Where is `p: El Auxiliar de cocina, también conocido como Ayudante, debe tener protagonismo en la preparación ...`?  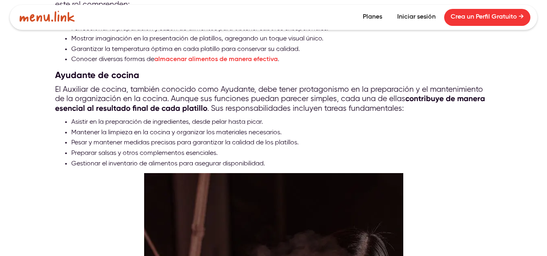 p: El Auxiliar de cocina, también conocido como Ayudante, debe tener protagonismo en la preparación ... is located at coordinates (274, 99).